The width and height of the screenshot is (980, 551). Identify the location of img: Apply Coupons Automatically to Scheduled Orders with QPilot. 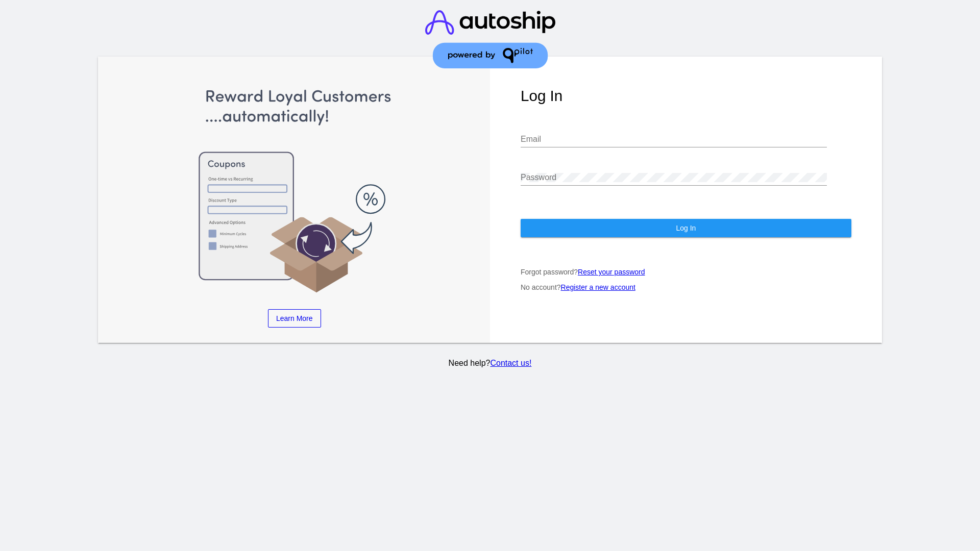
(294, 190).